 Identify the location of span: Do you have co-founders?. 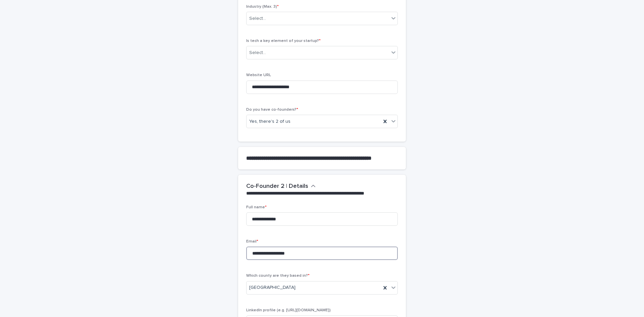
(272, 110).